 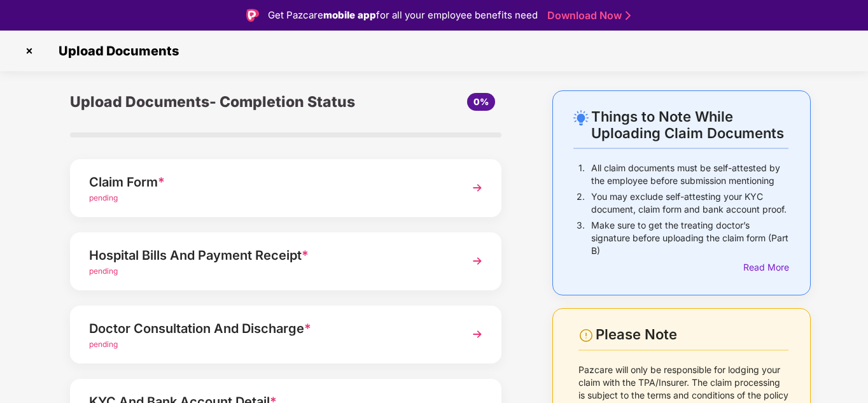 I want to click on div: Read More, so click(x=766, y=268).